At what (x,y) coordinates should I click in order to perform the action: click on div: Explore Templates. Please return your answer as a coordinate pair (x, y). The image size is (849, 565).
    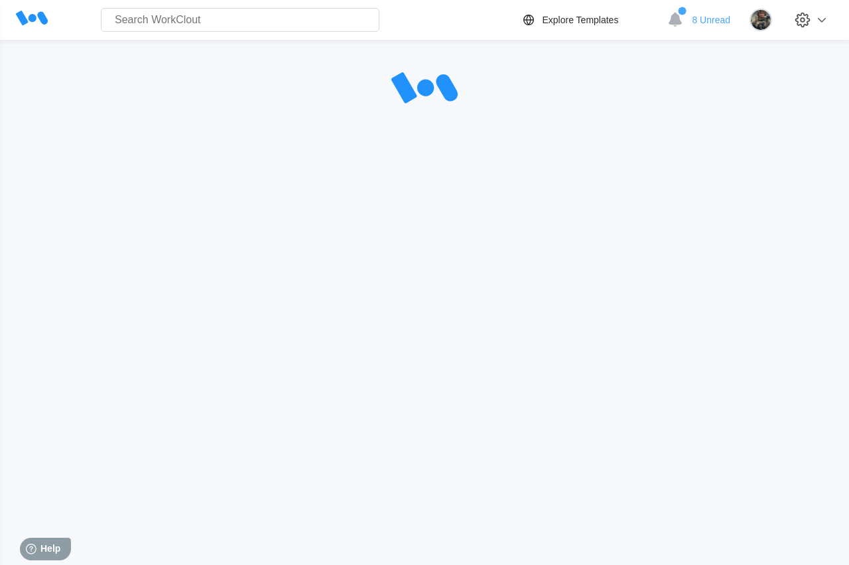
    Looking at the image, I should click on (580, 20).